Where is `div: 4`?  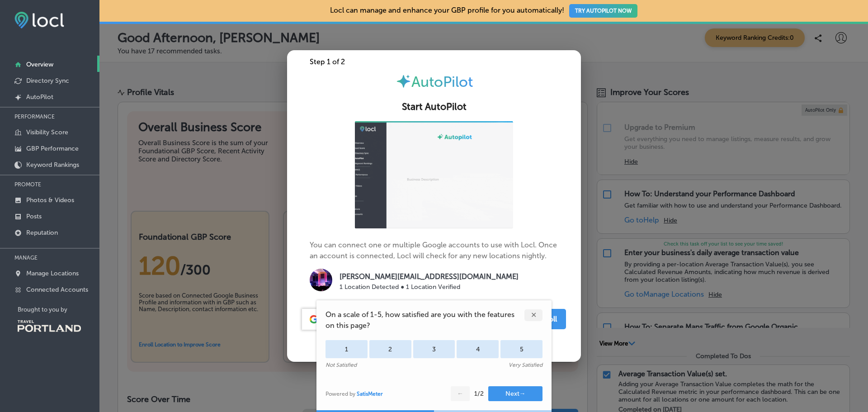 div: 4 is located at coordinates (478, 349).